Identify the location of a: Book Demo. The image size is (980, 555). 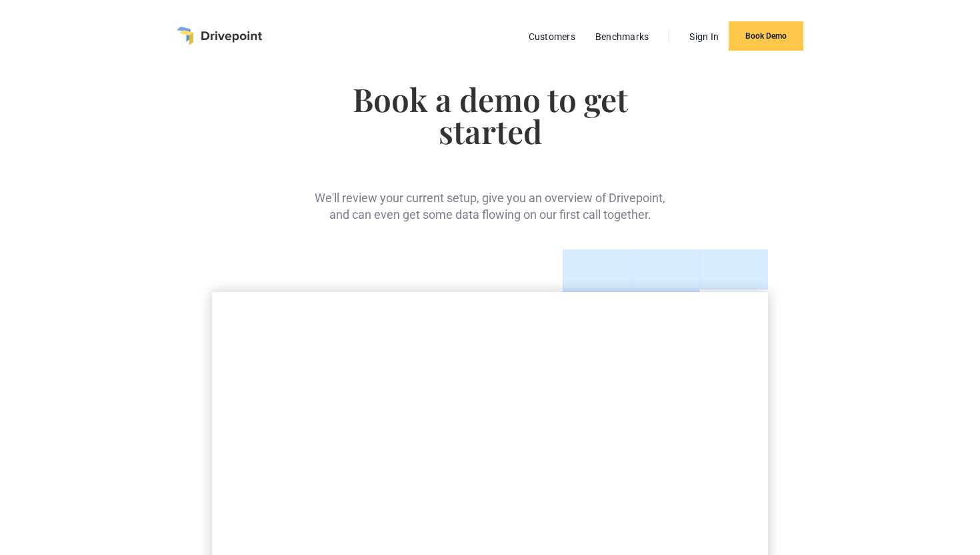
(765, 36).